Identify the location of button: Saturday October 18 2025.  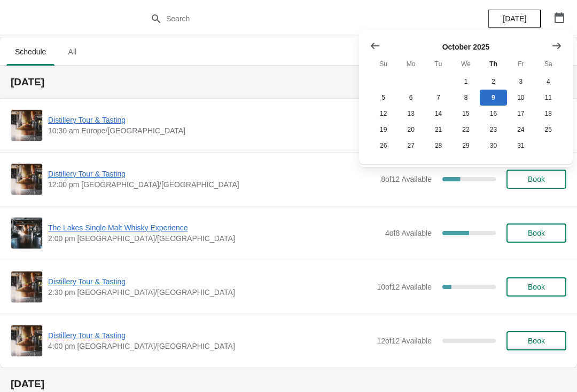
(548, 114).